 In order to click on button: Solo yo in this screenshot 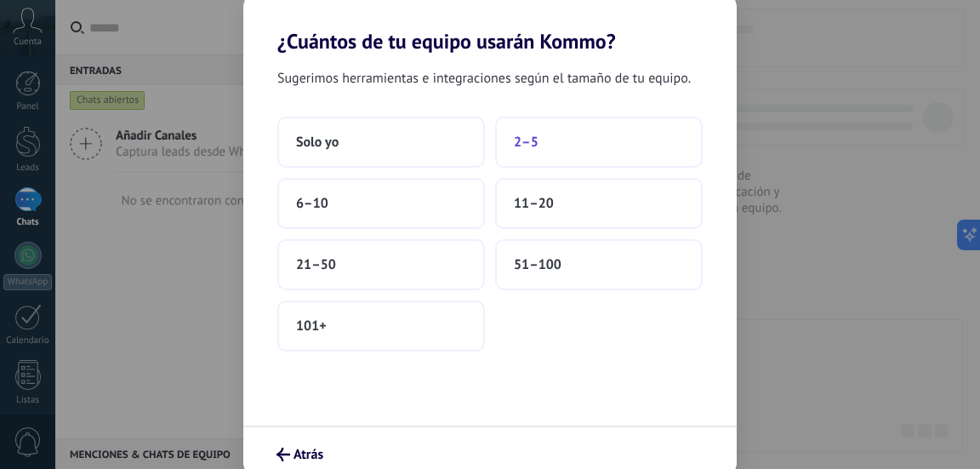, I will do `click(381, 143)`.